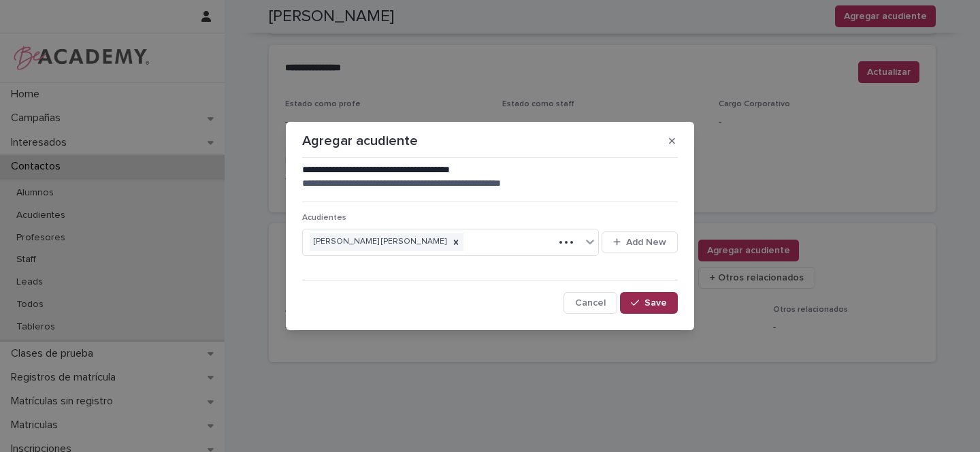 Image resolution: width=980 pixels, height=452 pixels. I want to click on button: Cancel, so click(590, 303).